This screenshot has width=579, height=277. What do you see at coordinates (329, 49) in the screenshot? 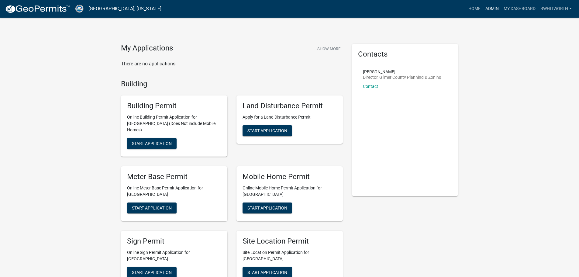
I see `button: Show More` at bounding box center [329, 49].